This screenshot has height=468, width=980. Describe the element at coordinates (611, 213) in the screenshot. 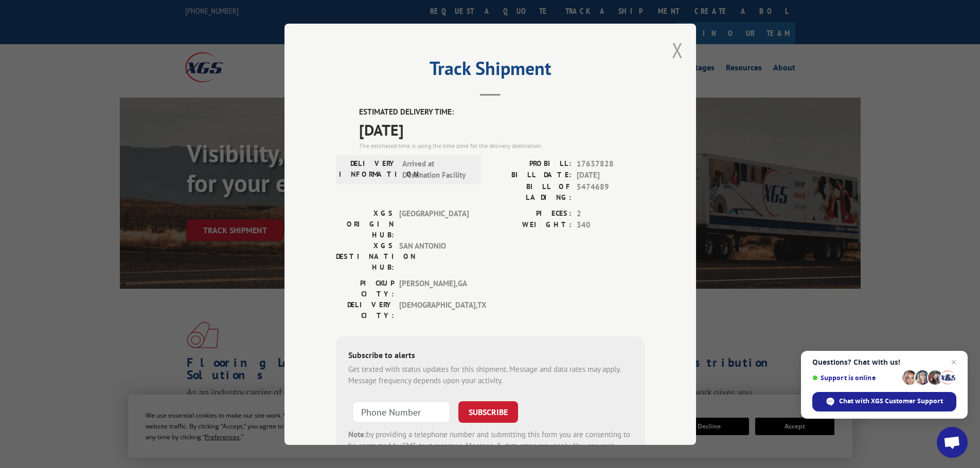

I see `span: 2` at that location.